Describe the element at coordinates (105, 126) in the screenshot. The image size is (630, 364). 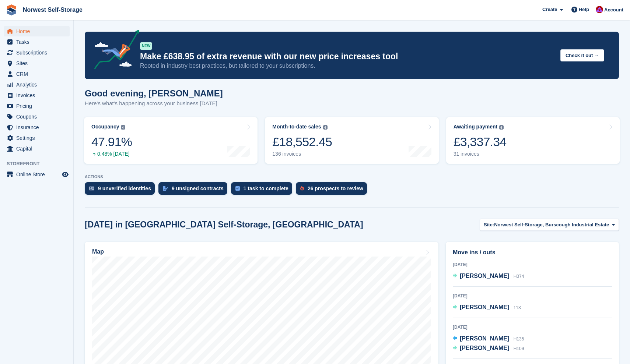
I see `div: Occupancy` at that location.